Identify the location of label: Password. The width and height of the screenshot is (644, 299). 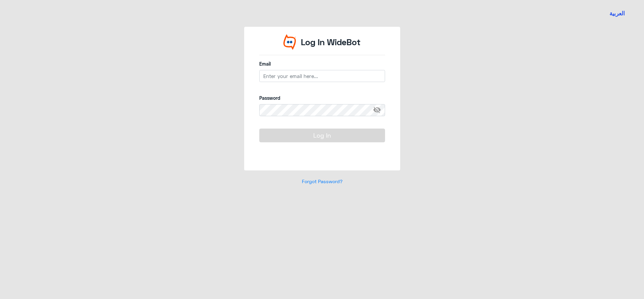
(322, 97).